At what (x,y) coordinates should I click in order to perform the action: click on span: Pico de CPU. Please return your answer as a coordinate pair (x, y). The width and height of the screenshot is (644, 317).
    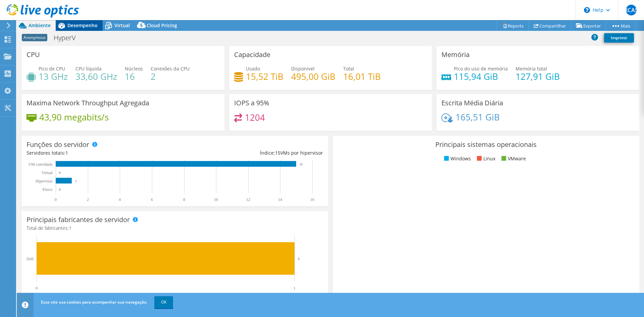
    Looking at the image, I should click on (51, 68).